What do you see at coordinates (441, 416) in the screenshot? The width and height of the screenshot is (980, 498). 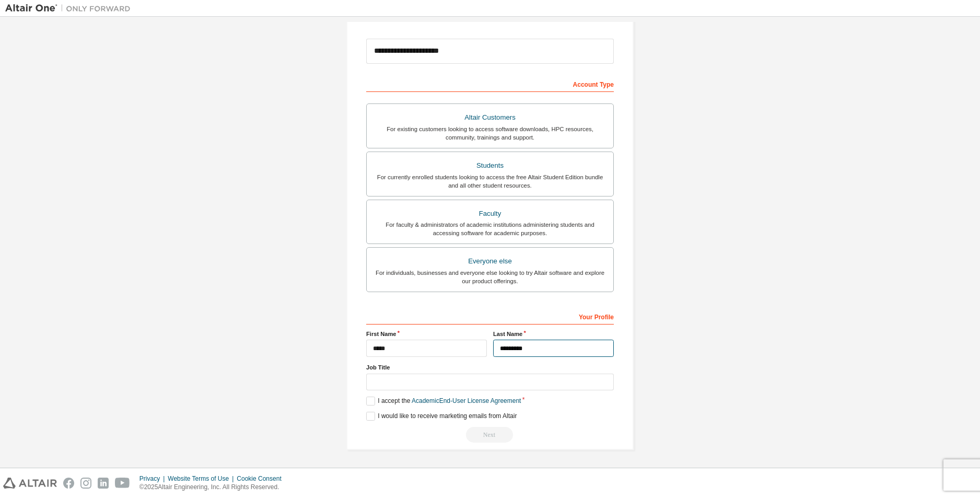 I see `label: I would like to receive marketing emails from Altair` at bounding box center [441, 416].